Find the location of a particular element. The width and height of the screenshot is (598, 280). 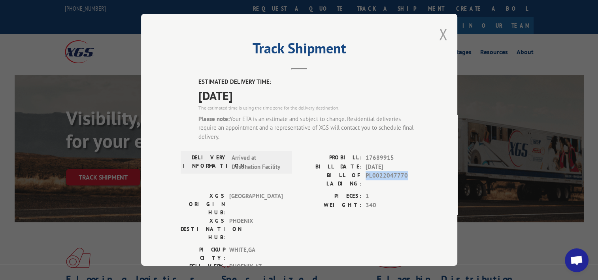

label: PIECES: is located at coordinates (330, 196).